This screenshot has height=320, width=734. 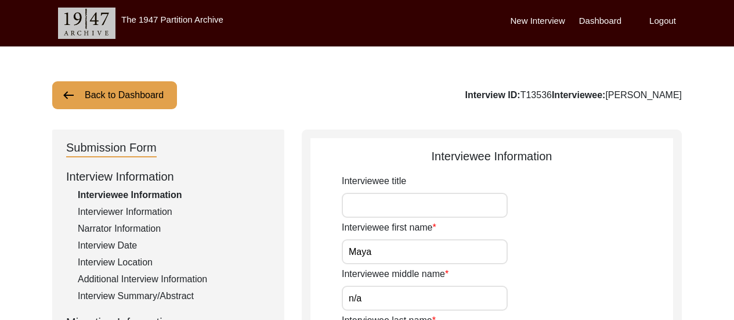 What do you see at coordinates (86, 23) in the screenshot?
I see `img: header-logo.png` at bounding box center [86, 23].